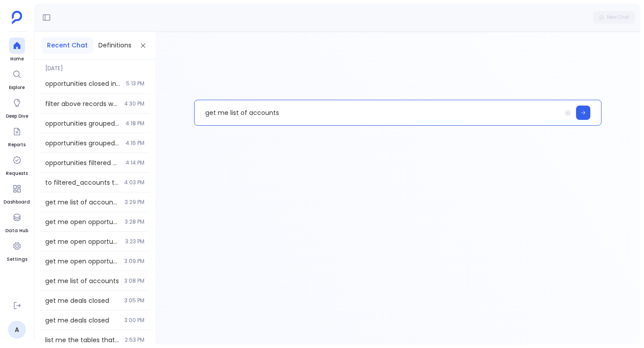 The width and height of the screenshot is (644, 348). Describe the element at coordinates (17, 250) in the screenshot. I see `a: Settings` at that location.